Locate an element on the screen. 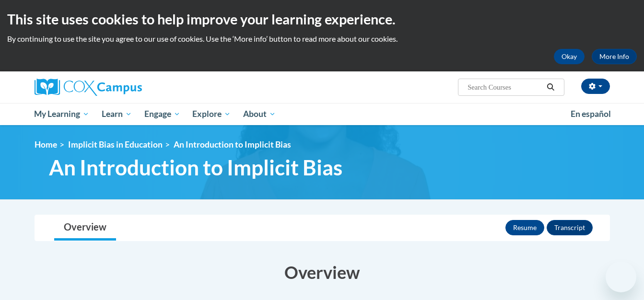  a: My Learning is located at coordinates (62, 114).